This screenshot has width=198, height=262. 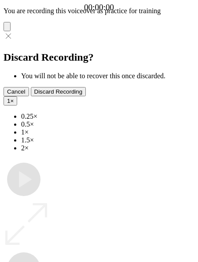 I want to click on li: 2×, so click(x=108, y=148).